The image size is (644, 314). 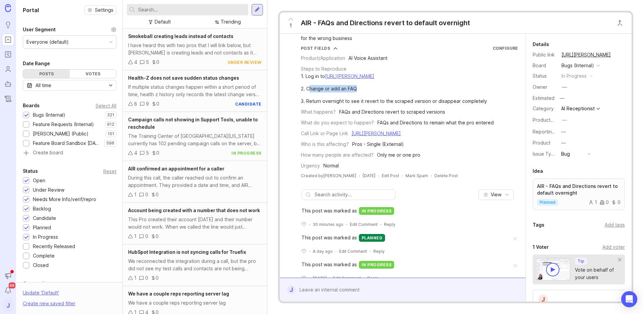 I want to click on div: Select All, so click(x=106, y=105).